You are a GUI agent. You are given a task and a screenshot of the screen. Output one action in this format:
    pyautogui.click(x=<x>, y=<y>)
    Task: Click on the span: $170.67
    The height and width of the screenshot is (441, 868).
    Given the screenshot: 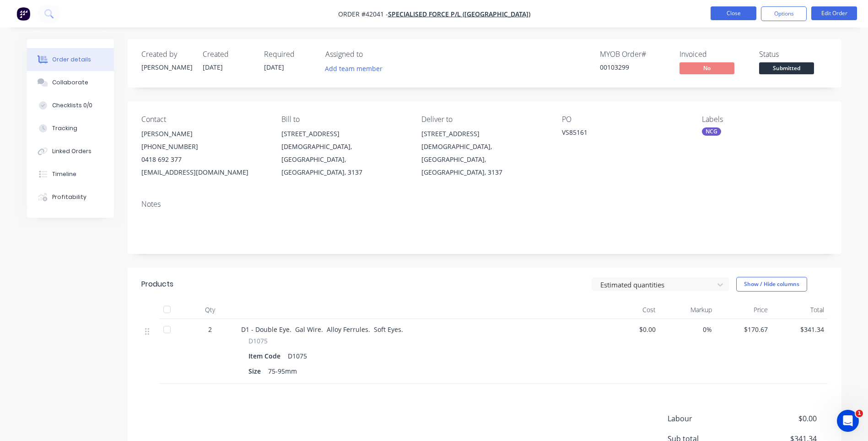 What is the action you would take?
    pyautogui.click(x=744, y=329)
    